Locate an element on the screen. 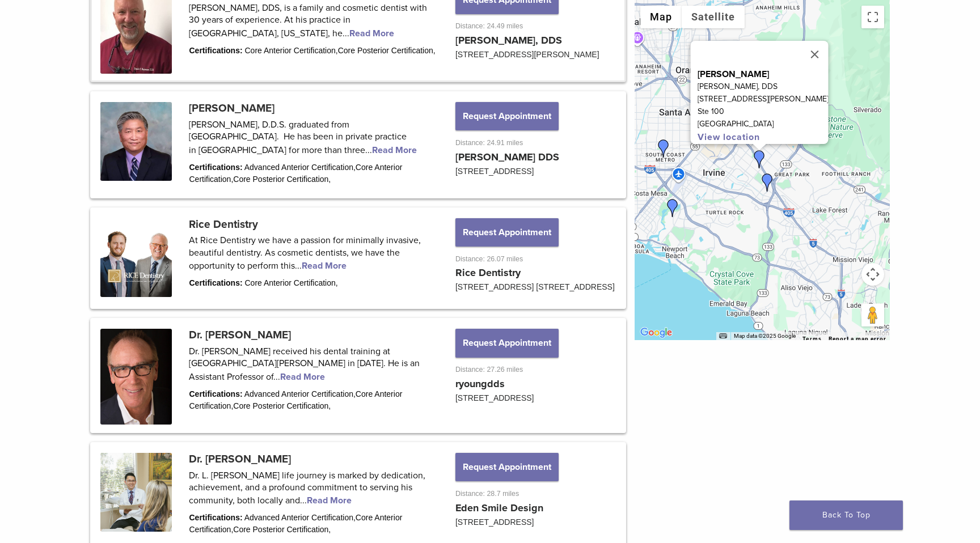 The height and width of the screenshot is (543, 980). p: Ste 100 is located at coordinates (763, 112).